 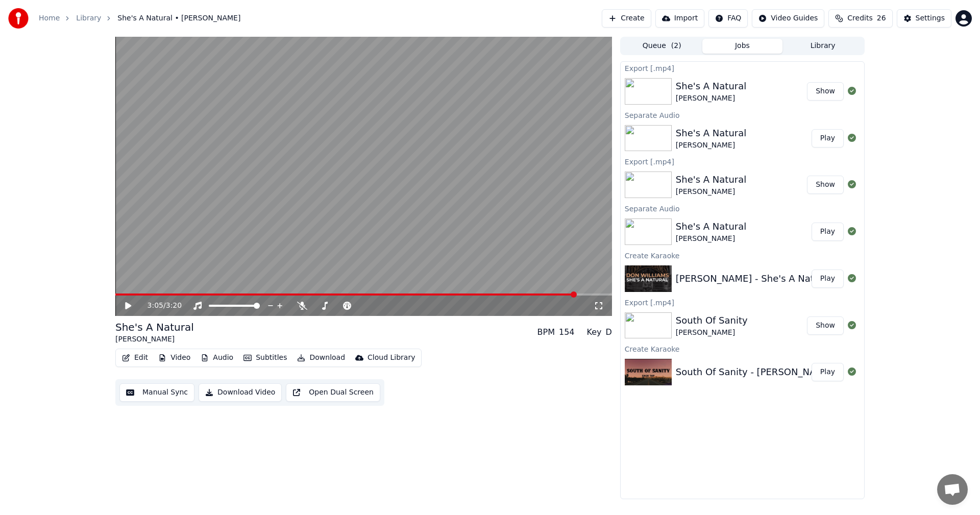 I want to click on div: Key, so click(x=594, y=332).